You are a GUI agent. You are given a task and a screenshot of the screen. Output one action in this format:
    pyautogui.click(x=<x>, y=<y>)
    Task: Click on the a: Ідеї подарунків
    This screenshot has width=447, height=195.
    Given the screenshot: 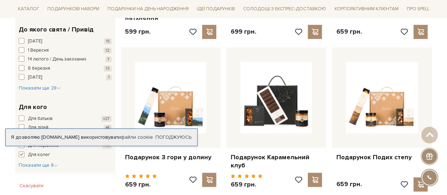 What is the action you would take?
    pyautogui.click(x=216, y=9)
    